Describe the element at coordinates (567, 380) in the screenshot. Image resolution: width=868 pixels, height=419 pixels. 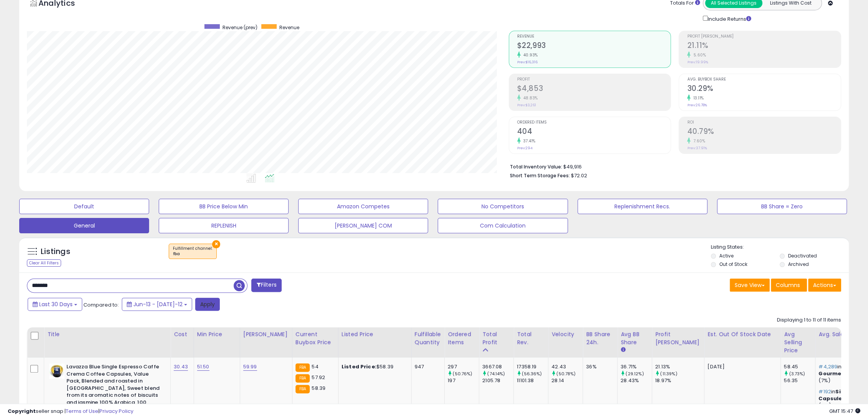
I see `div: 28.14` at that location.